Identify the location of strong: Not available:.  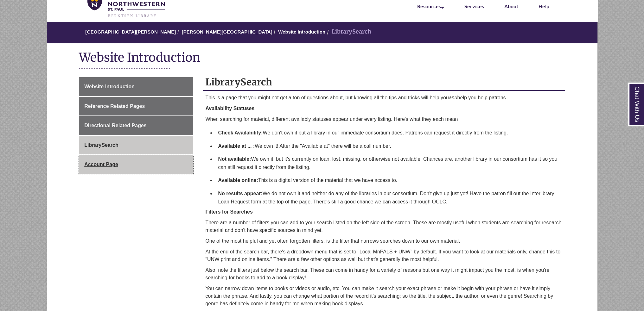
(234, 159).